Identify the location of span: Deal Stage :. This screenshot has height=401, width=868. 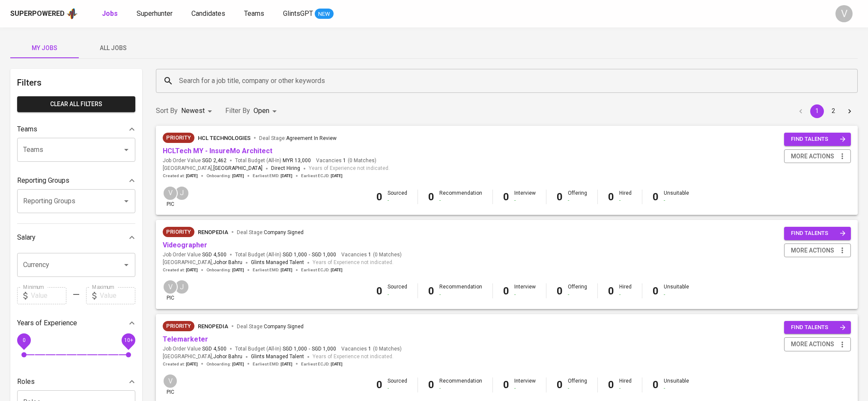
(270, 327).